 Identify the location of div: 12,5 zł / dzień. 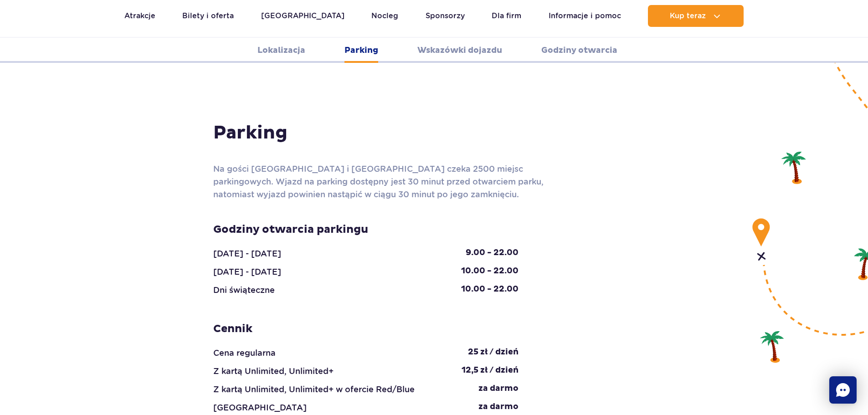
(489, 371).